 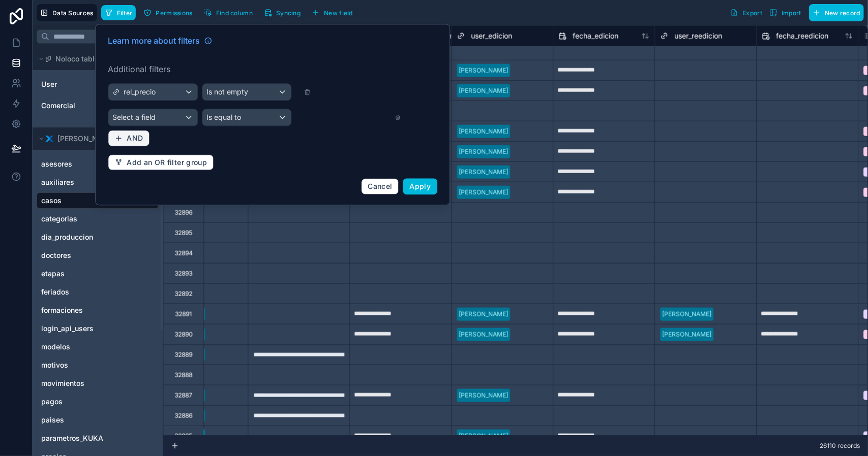 I want to click on div: 32888, so click(x=183, y=375).